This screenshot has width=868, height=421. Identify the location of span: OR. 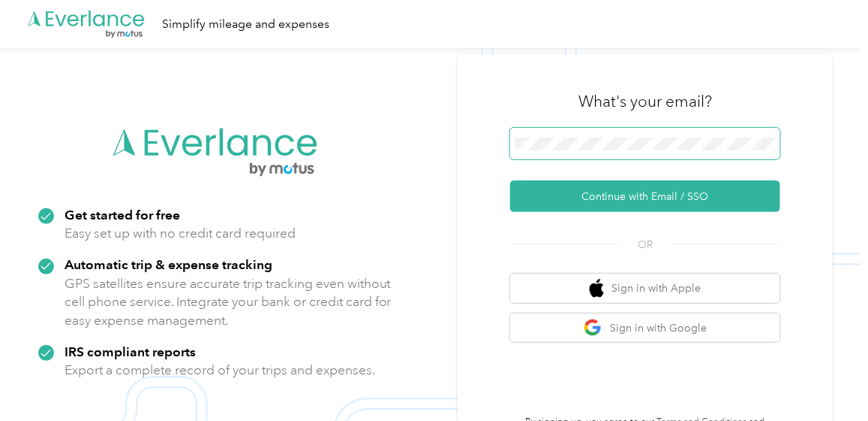
(646, 244).